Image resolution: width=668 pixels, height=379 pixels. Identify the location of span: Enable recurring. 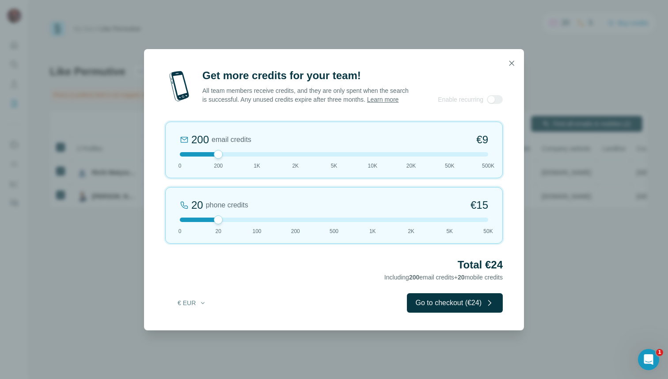
(460, 99).